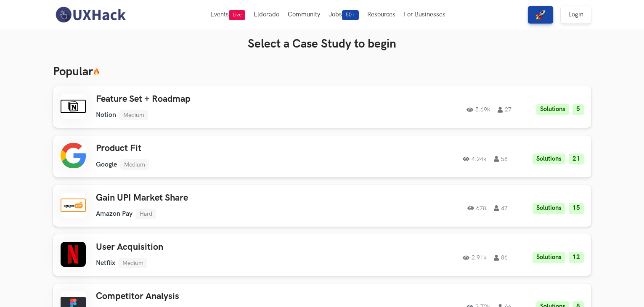 This screenshot has height=307, width=644. I want to click on h3: User Acquisition, so click(216, 247).